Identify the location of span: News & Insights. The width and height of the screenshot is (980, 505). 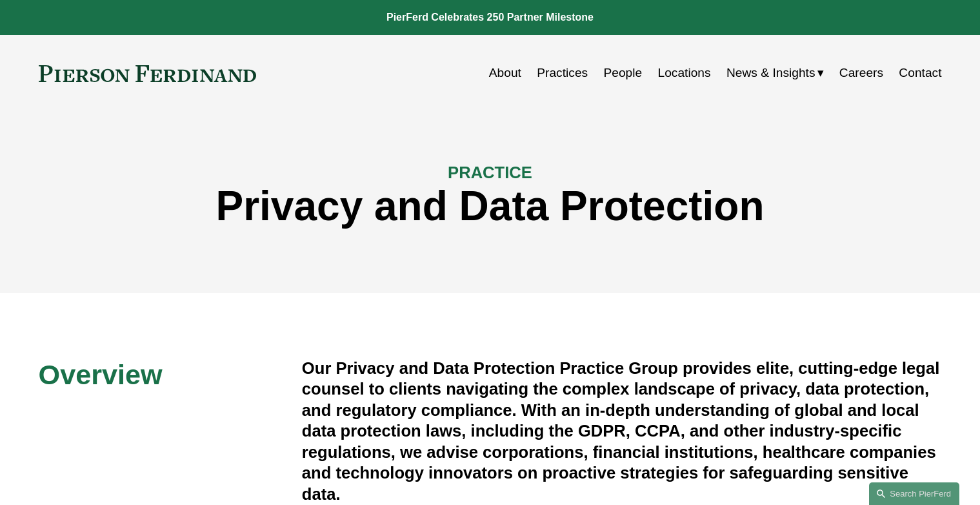
(771, 73).